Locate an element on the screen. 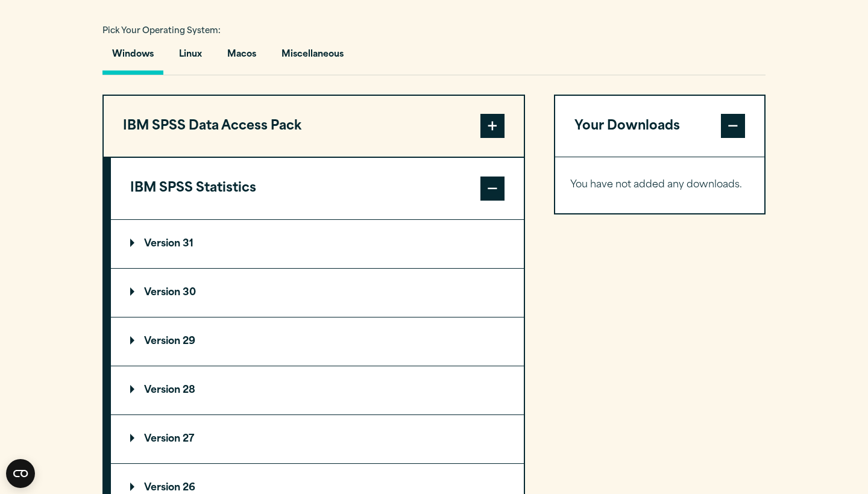 Image resolution: width=868 pixels, height=494 pixels. p: You have not added any downloads. is located at coordinates (660, 185).